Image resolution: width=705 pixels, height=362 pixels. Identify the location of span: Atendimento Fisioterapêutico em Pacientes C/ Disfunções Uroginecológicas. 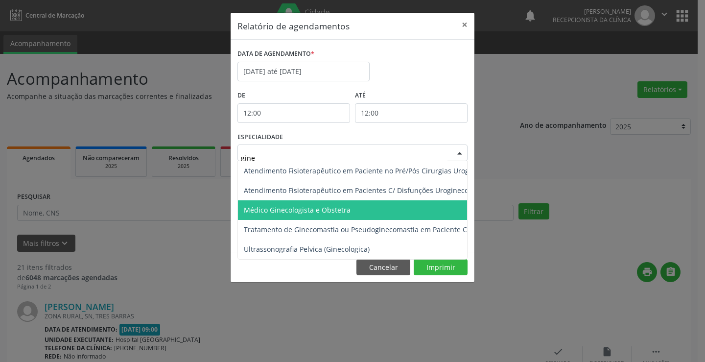
(367, 190).